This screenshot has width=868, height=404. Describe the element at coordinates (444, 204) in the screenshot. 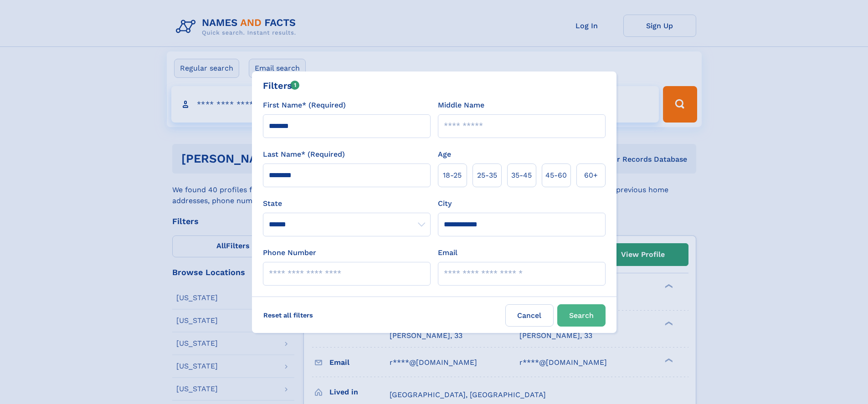

I see `label: City` at that location.